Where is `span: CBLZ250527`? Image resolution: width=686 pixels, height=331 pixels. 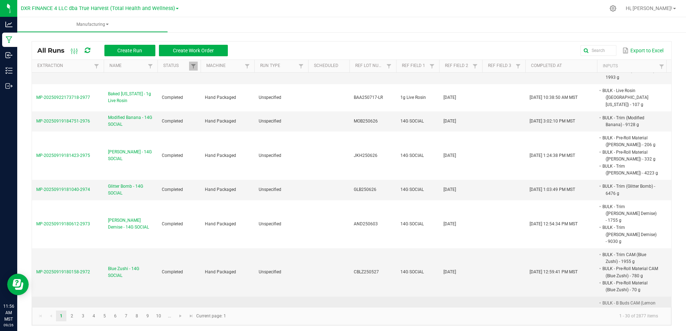
span: CBLZ250527 is located at coordinates (366, 272).